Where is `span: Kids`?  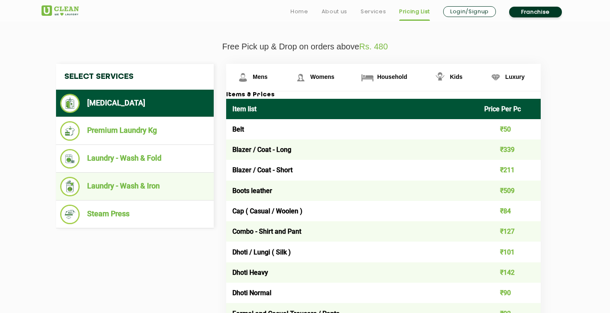
span: Kids is located at coordinates (456, 77).